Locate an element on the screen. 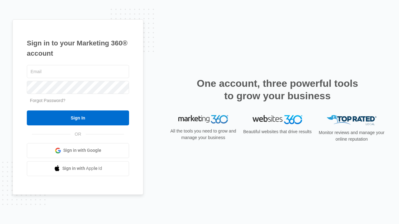 The height and width of the screenshot is (224, 399). input: Email is located at coordinates (78, 72).